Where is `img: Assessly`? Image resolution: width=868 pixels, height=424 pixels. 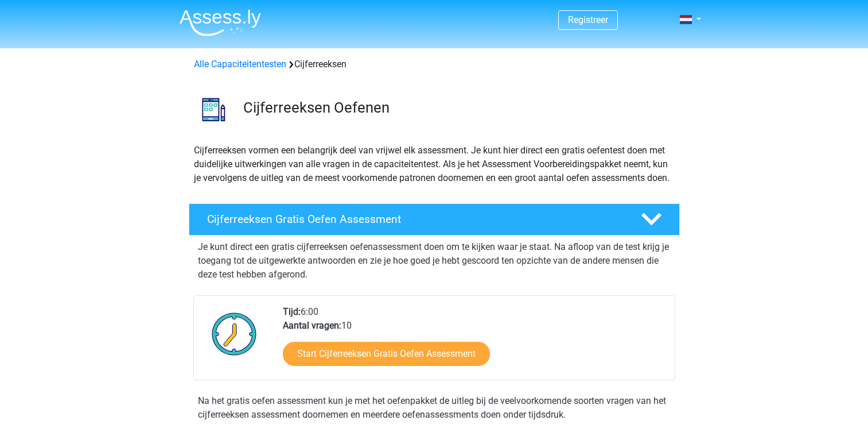 img: Assessly is located at coordinates (220, 22).